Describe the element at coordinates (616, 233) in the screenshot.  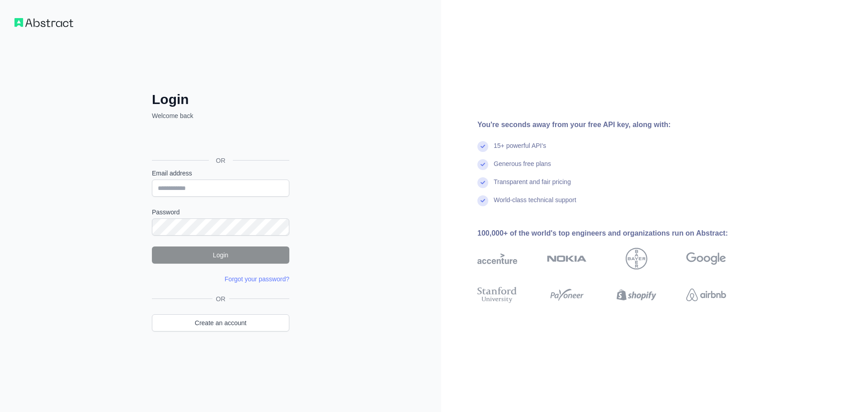
I see `div: 100,000+ of the world's top engineers and organizations run on Abstract:` at that location.